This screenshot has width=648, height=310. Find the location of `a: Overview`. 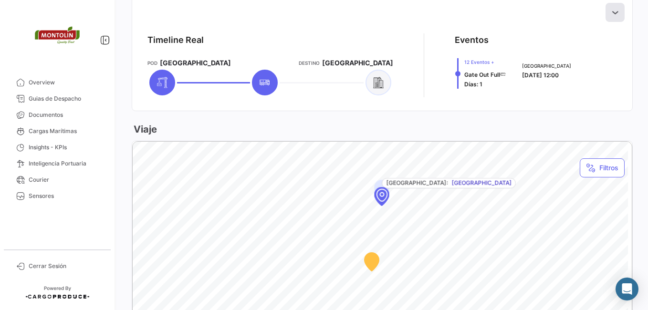

a: Overview is located at coordinates (57, 82).